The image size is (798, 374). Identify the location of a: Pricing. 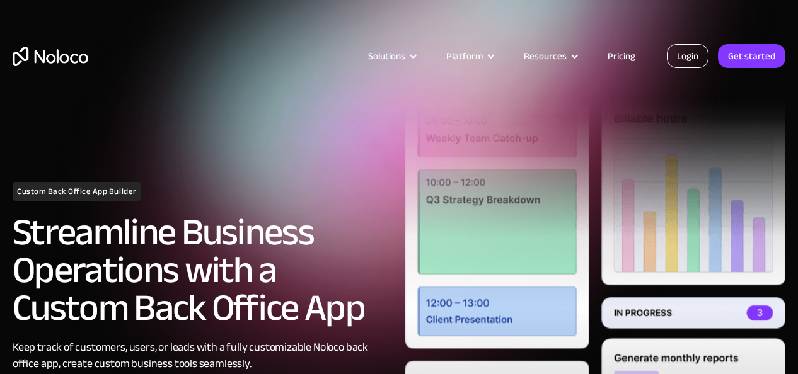
(621, 56).